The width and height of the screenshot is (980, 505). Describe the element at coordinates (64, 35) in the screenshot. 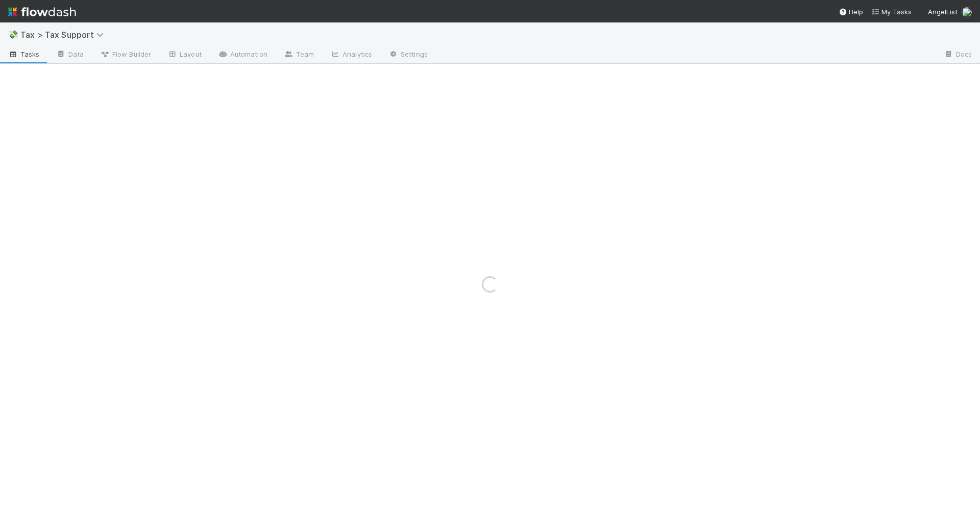

I see `span: Tax > Tax Support` at that location.